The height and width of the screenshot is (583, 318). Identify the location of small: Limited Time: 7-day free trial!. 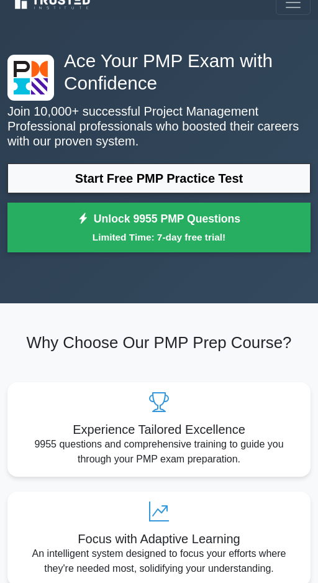
(159, 237).